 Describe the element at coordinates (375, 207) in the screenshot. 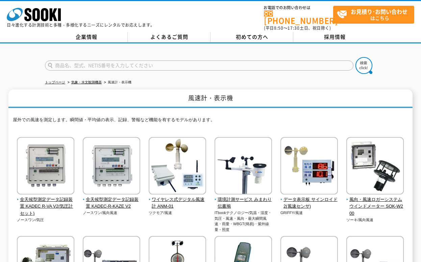

I see `span: 風向・風速ロガーシステム ウインドメーター SOK-W200` at that location.